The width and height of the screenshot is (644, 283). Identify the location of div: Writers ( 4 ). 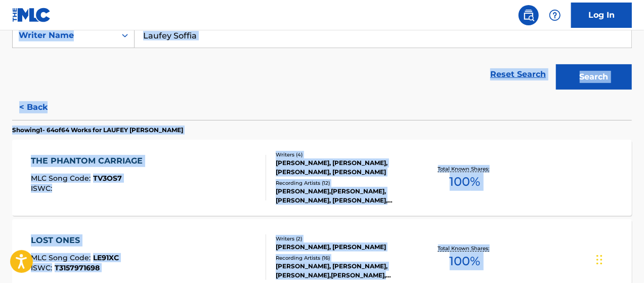
(344, 154).